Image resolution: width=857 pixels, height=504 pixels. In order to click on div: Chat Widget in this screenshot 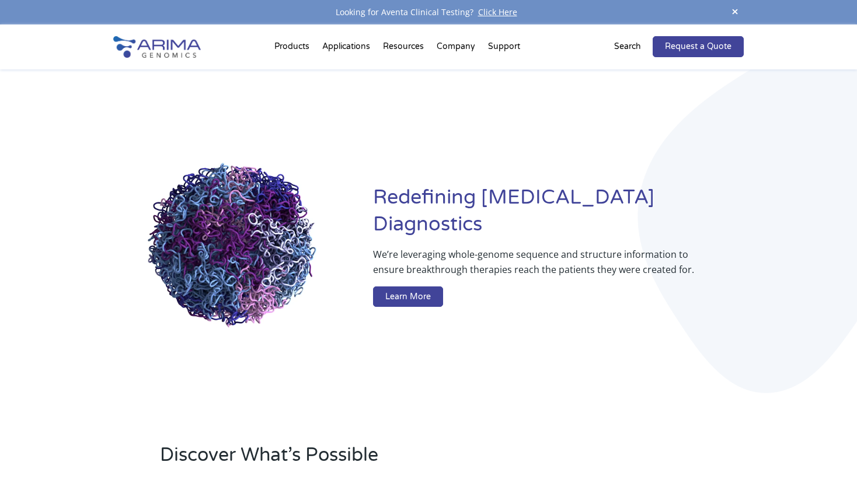, I will do `click(828, 476)`.